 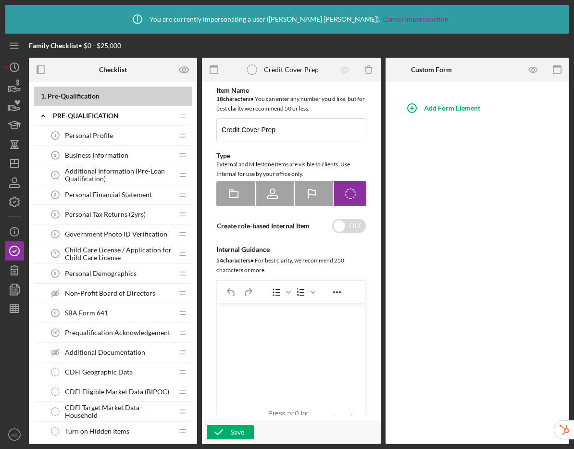 I want to click on span: 1 ., so click(x=43, y=96).